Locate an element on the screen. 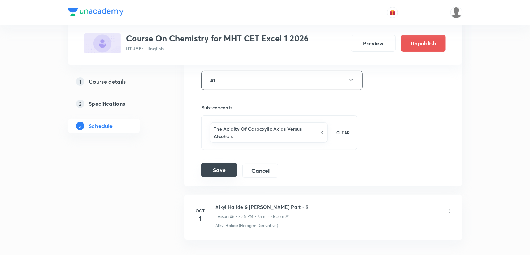 The image size is (530, 255). p: CLEAR is located at coordinates (343, 133).